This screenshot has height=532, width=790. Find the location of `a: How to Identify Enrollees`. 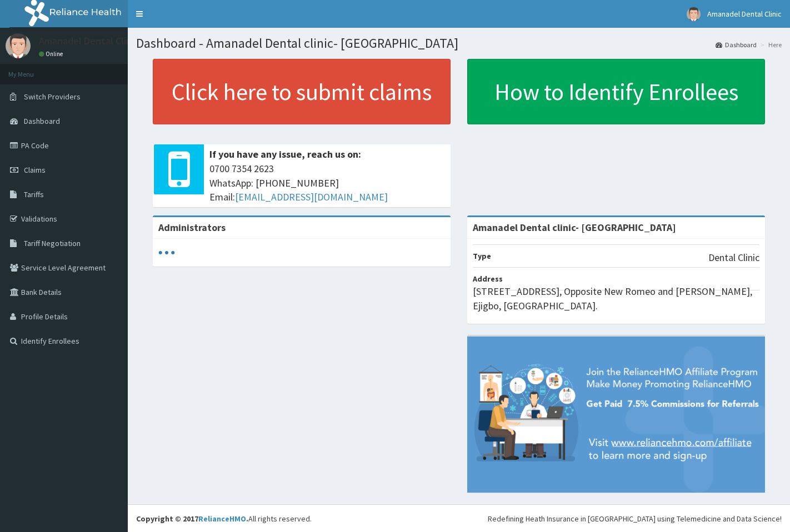

a: How to Identify Enrollees is located at coordinates (616, 91).